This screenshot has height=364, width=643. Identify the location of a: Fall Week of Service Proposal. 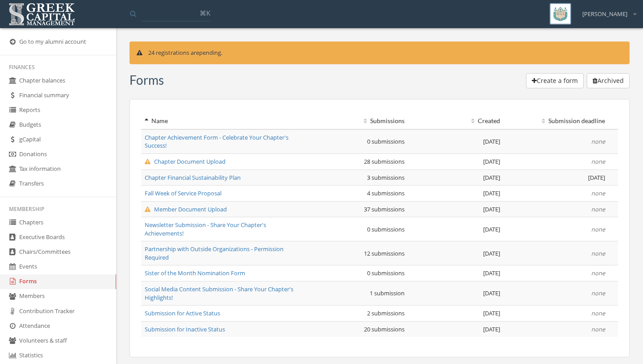
(183, 193).